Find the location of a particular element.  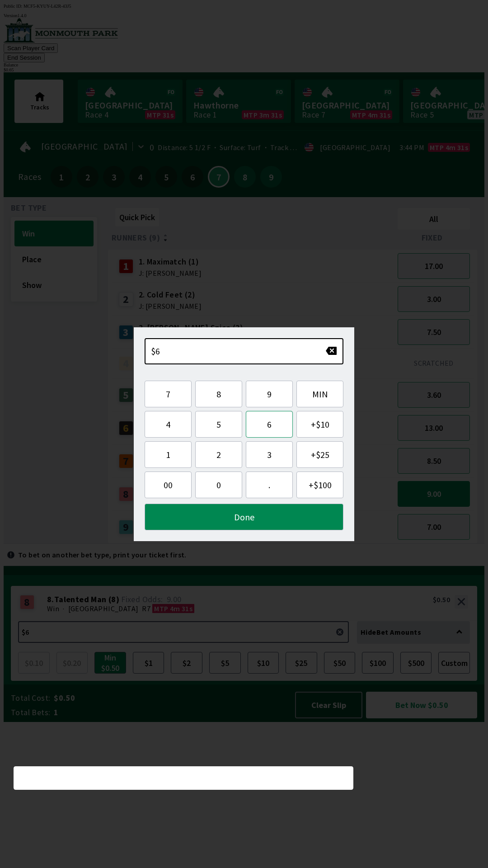

button: +$100 is located at coordinates (320, 485).